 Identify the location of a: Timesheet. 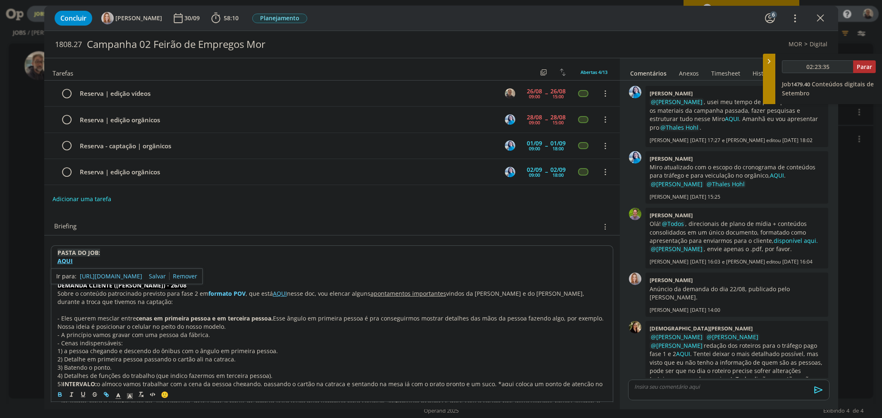
(726, 72).